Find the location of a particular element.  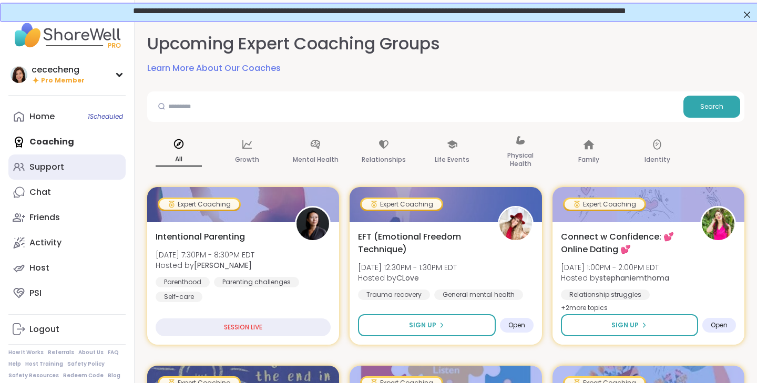

p: Relationships is located at coordinates (384, 160).